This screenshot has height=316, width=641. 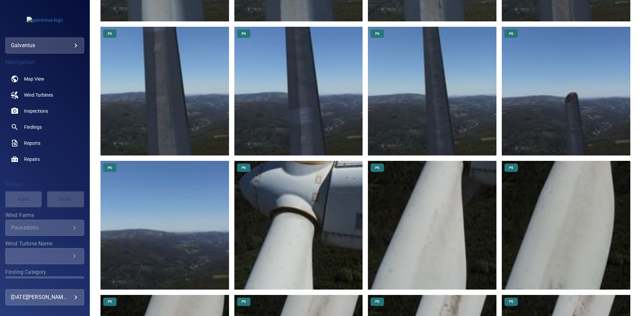 What do you see at coordinates (45, 95) in the screenshot?
I see `a: windturbines noActive` at bounding box center [45, 95].